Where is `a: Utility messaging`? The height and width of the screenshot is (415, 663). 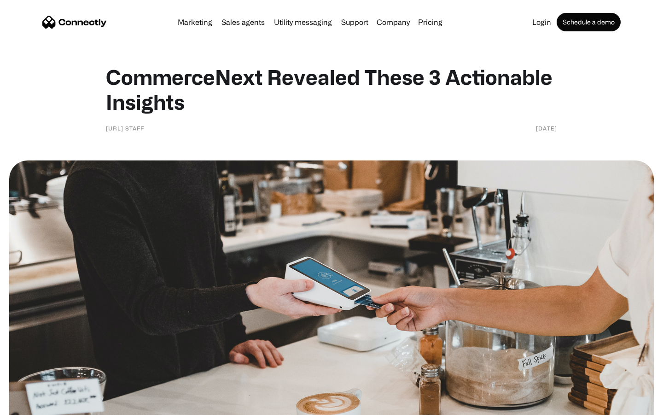 a: Utility messaging is located at coordinates (303, 22).